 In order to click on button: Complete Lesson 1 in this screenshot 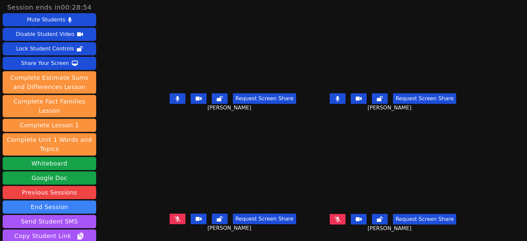, I will do `click(49, 125)`.